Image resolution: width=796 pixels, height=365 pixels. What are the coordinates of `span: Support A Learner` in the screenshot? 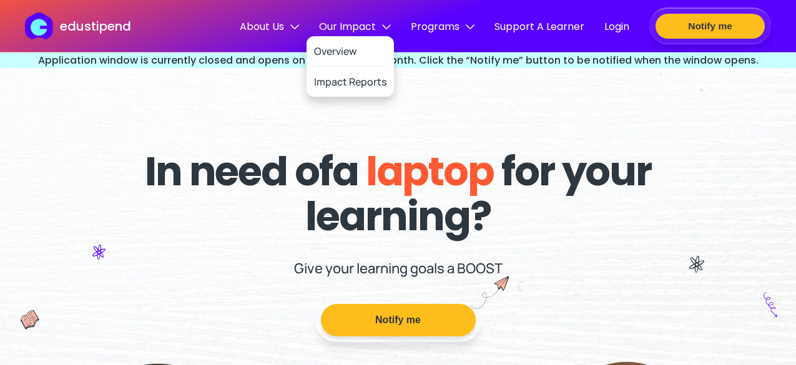 It's located at (539, 26).